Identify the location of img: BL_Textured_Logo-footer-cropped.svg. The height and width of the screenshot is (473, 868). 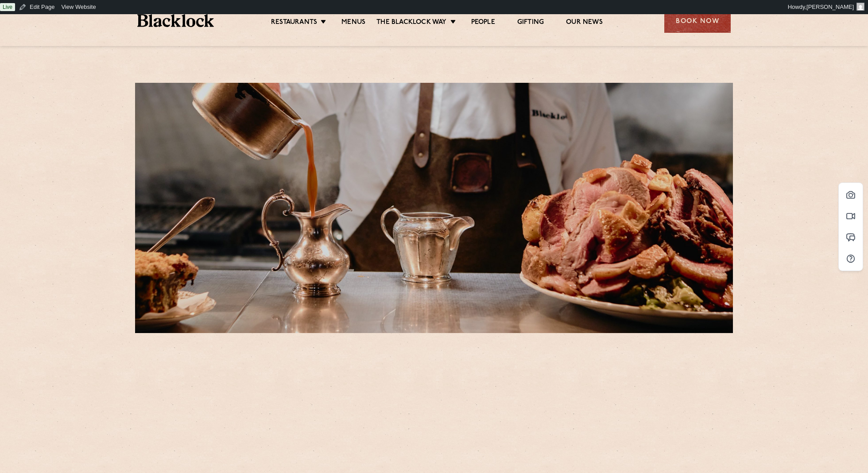
(175, 20).